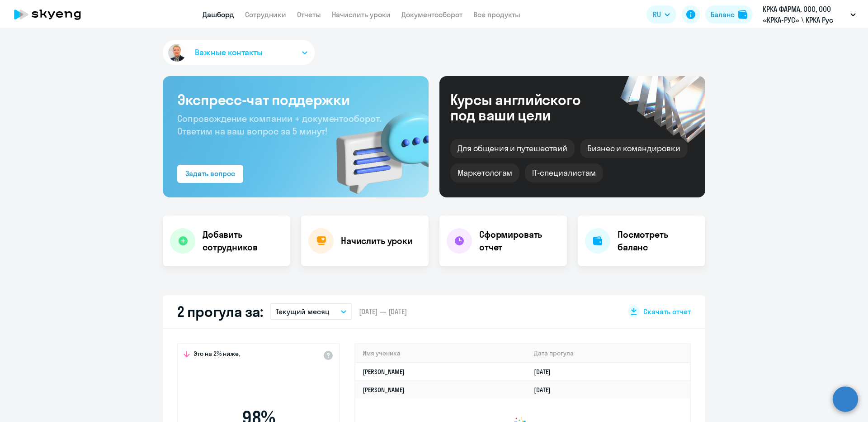 This screenshot has height=422, width=868. What do you see at coordinates (519, 241) in the screenshot?
I see `h4: Сформировать отчет` at bounding box center [519, 241].